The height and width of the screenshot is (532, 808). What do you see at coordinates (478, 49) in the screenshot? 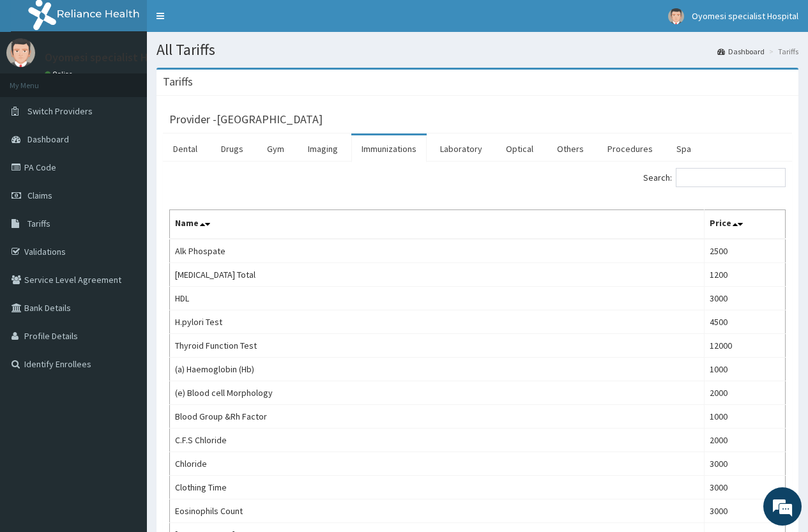
I see `h1: All Tariffs` at bounding box center [478, 49].